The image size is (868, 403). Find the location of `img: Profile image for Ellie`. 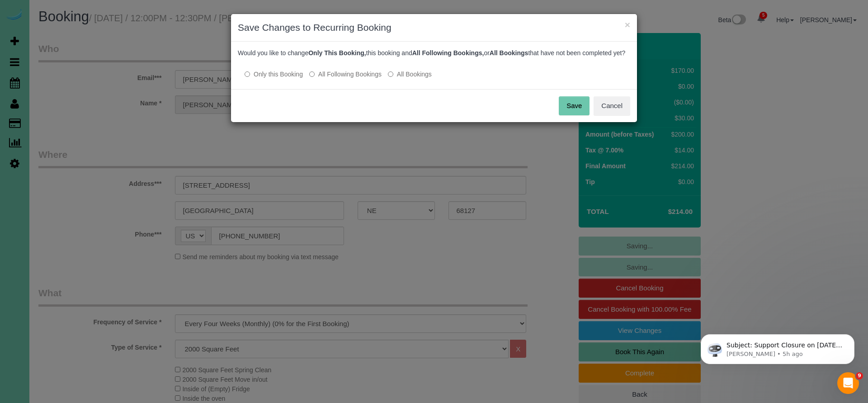

img: Profile image for Ellie is located at coordinates (28, 34).